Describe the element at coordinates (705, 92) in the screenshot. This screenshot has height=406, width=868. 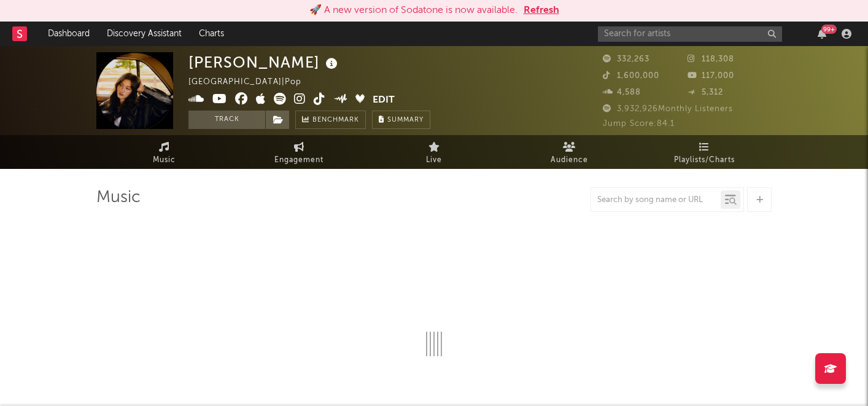
I see `span: 5,312` at that location.